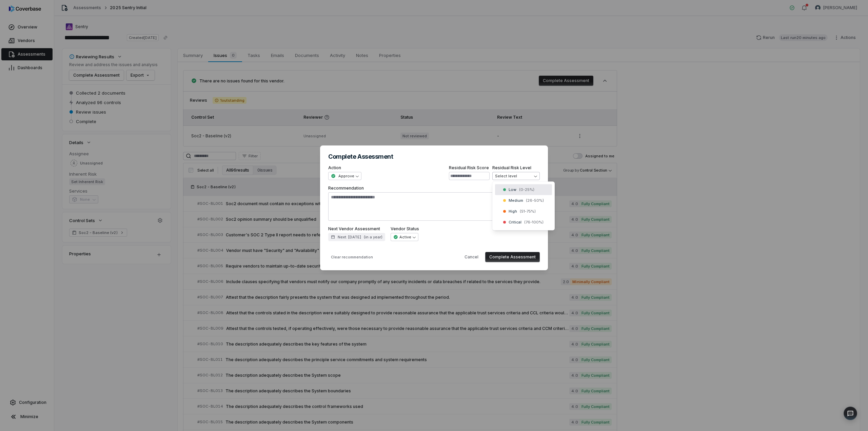 This screenshot has height=431, width=868. Describe the element at coordinates (515, 201) in the screenshot. I see `span: Medium` at that location.